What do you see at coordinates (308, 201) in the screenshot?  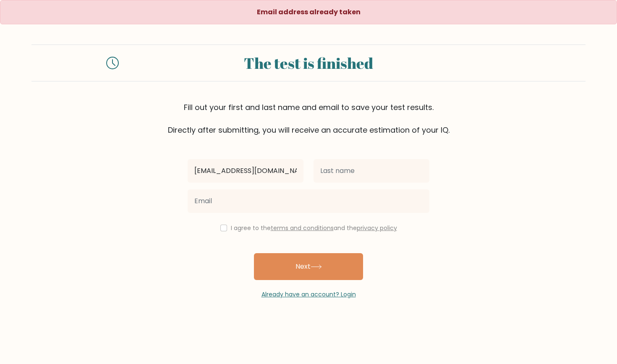 I see `input: Email` at bounding box center [308, 201].